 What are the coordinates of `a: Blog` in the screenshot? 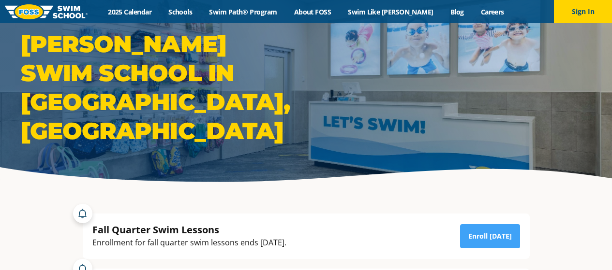 It's located at (457, 12).